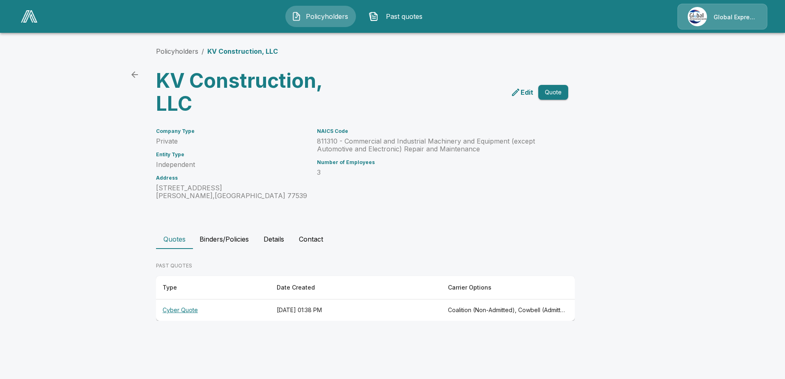  Describe the element at coordinates (175, 239) in the screenshot. I see `button: Quotes` at that location.